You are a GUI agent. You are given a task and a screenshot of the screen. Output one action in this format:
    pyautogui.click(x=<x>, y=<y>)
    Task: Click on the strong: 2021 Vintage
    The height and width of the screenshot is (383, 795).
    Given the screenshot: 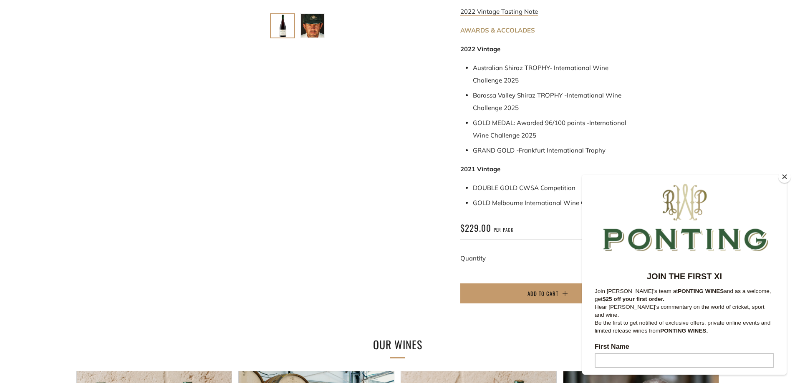 What is the action you would take?
    pyautogui.click(x=480, y=169)
    